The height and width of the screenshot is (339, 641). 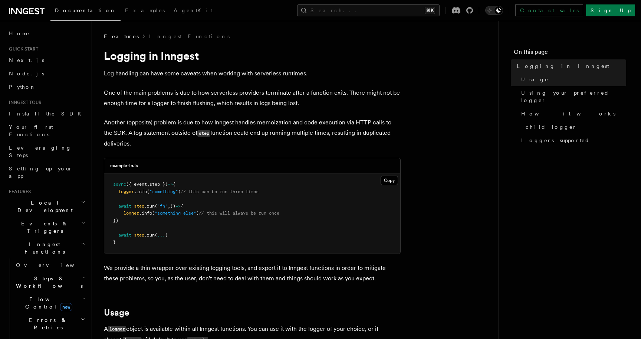 What do you see at coordinates (574, 96) in the screenshot?
I see `span: Using your preferred logger` at bounding box center [574, 96].